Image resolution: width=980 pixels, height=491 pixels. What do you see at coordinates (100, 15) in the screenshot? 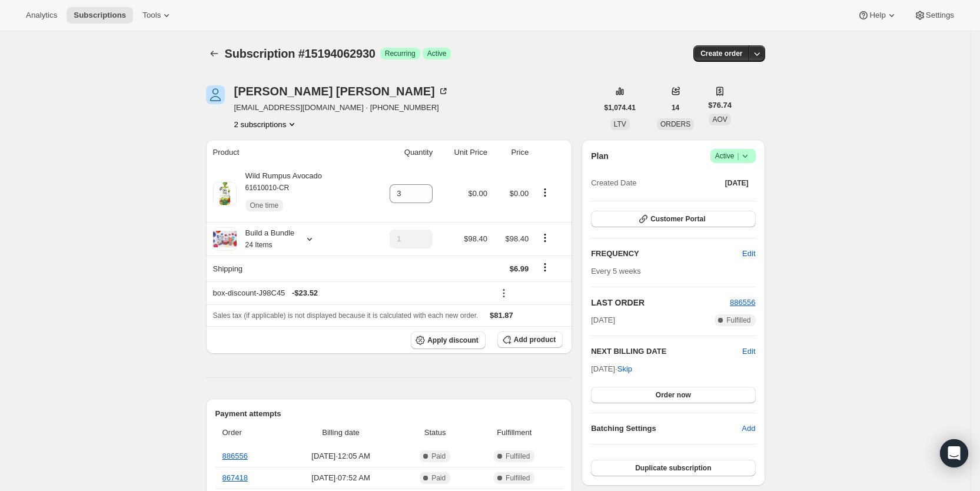
I see `span: Subscriptions` at bounding box center [100, 15].